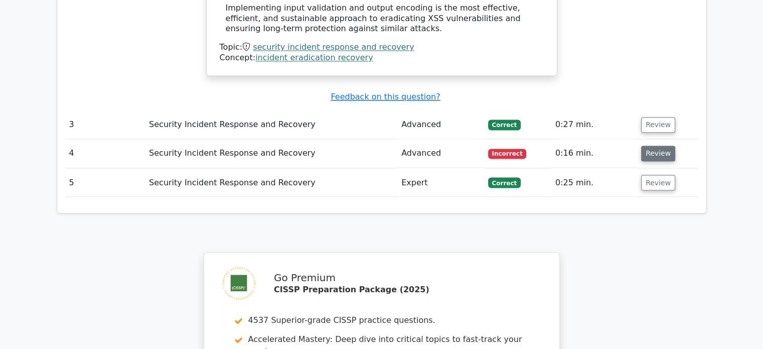 The height and width of the screenshot is (349, 763). I want to click on td: 0:16 min., so click(594, 153).